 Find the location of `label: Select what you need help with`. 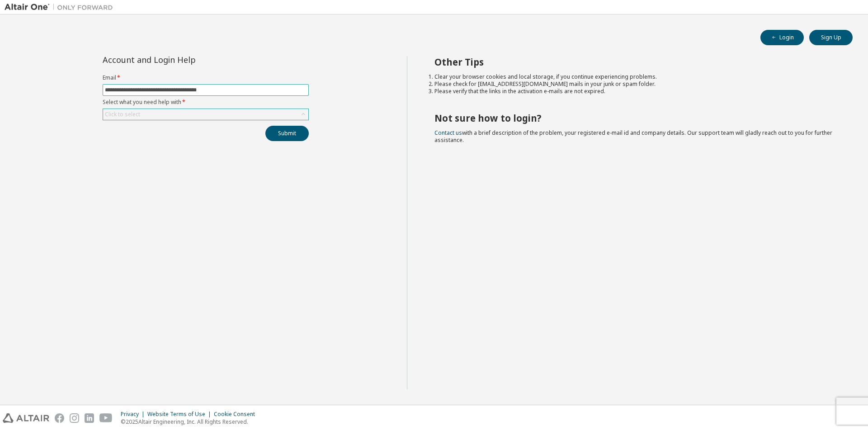

label: Select what you need help with is located at coordinates (206, 102).